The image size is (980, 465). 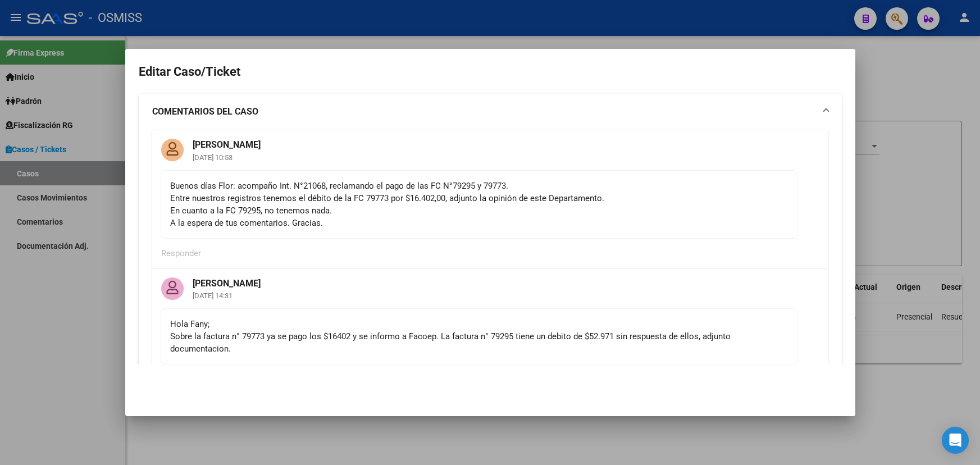 What do you see at coordinates (181, 253) in the screenshot?
I see `span: Responder` at bounding box center [181, 253].